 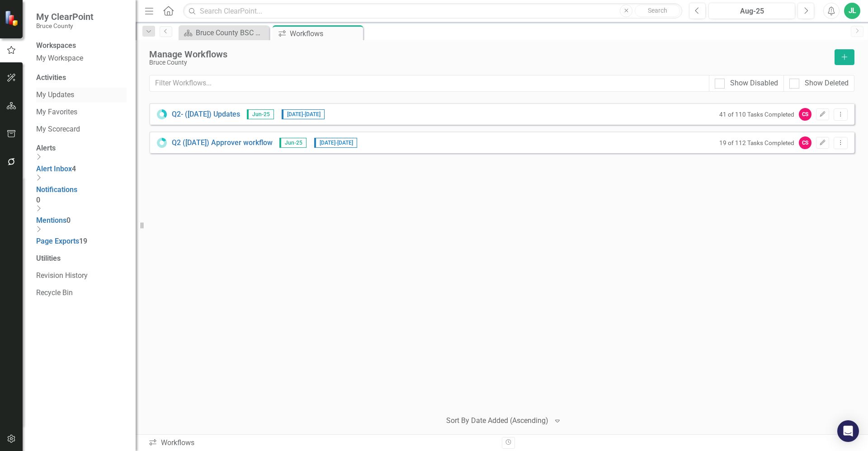 I want to click on div: Manage Workflows, so click(x=490, y=54).